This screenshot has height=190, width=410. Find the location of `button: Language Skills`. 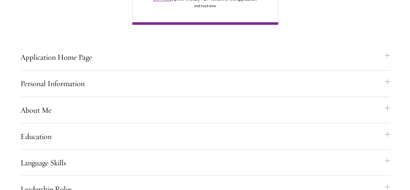

button: Language Skills is located at coordinates (205, 162).